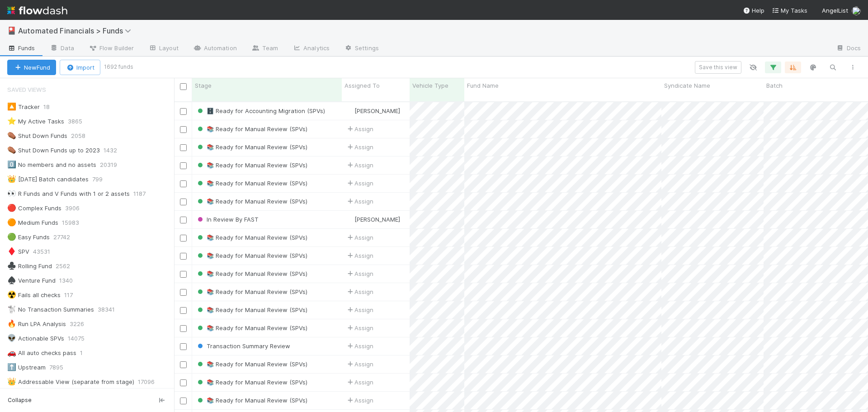  Describe the element at coordinates (118, 67) in the screenshot. I see `small: 1692 funds` at that location.